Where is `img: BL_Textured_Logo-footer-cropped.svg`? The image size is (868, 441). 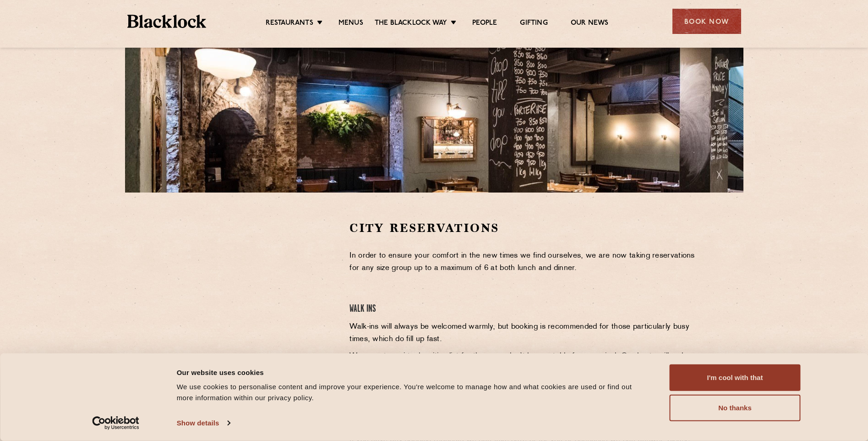
img: BL_Textured_Logo-footer-cropped.svg is located at coordinates (167, 21).